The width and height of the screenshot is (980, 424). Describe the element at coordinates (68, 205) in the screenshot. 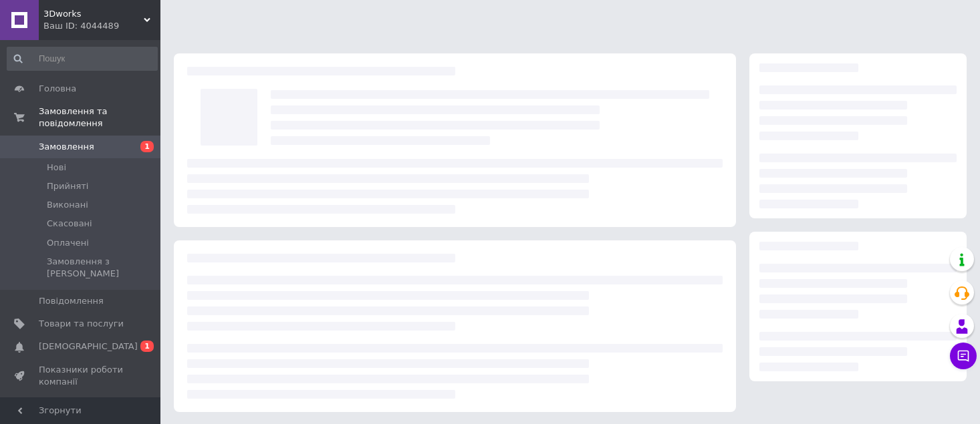

I see `span: Виконані` at that location.